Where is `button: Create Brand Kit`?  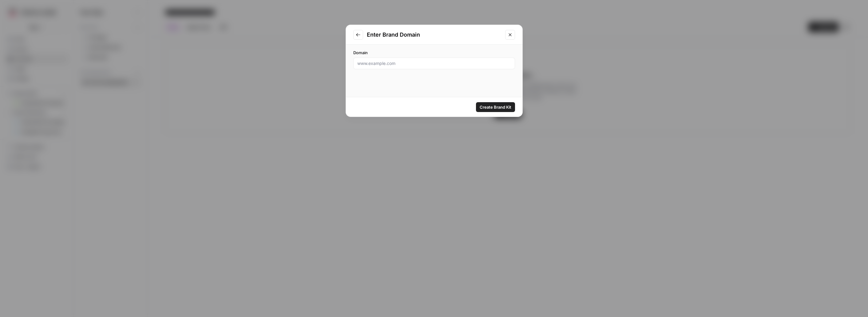
button: Create Brand Kit is located at coordinates (495, 107).